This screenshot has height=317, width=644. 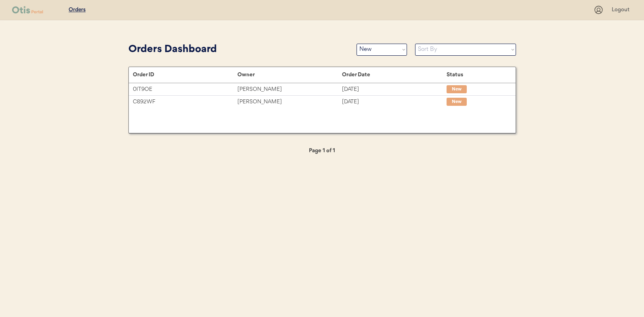 I want to click on div: C892WF, so click(x=185, y=102).